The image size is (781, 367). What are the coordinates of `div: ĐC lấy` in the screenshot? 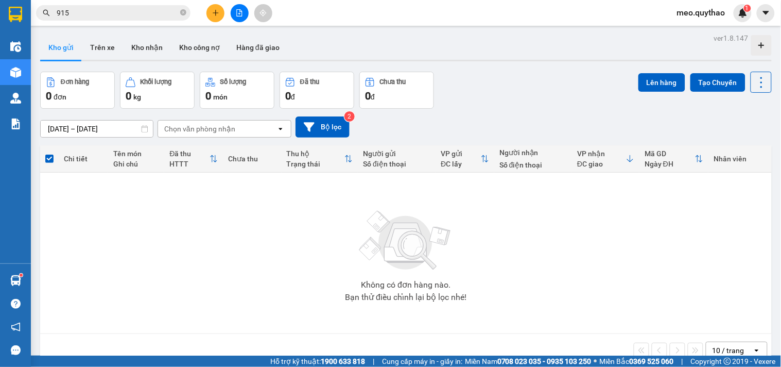 It's located at (461, 164).